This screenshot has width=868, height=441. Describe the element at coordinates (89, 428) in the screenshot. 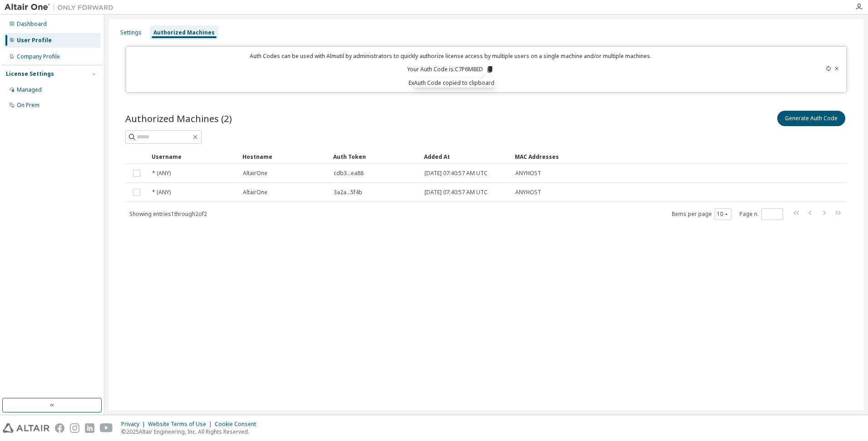

I see `img: linkedin.svg` at that location.